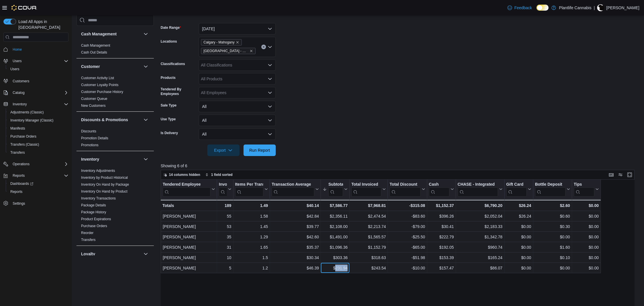  I want to click on div: $0.30, so click(552, 226).